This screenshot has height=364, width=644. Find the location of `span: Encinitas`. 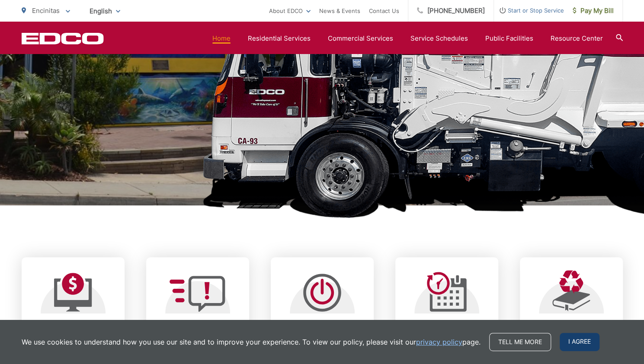

span: Encinitas is located at coordinates (46, 10).